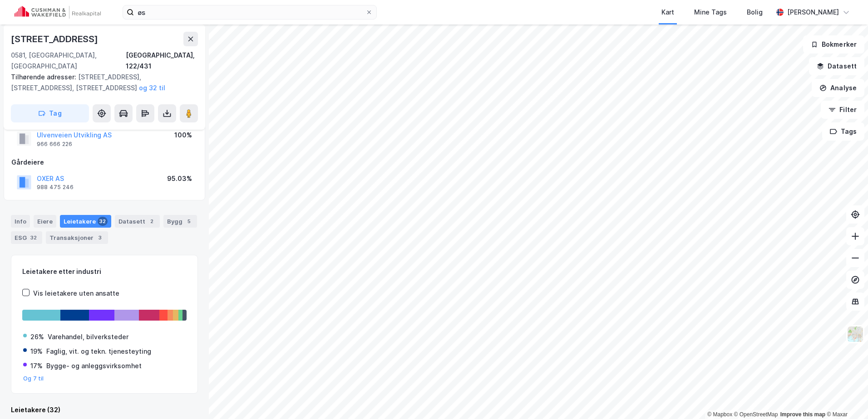 Image resolution: width=868 pixels, height=419 pixels. I want to click on div: Gårdeiere, so click(104, 162).